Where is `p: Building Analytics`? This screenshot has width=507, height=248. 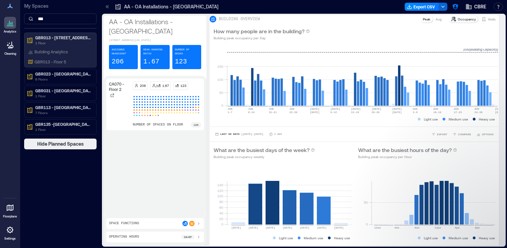 p: Building Analytics is located at coordinates (51, 52).